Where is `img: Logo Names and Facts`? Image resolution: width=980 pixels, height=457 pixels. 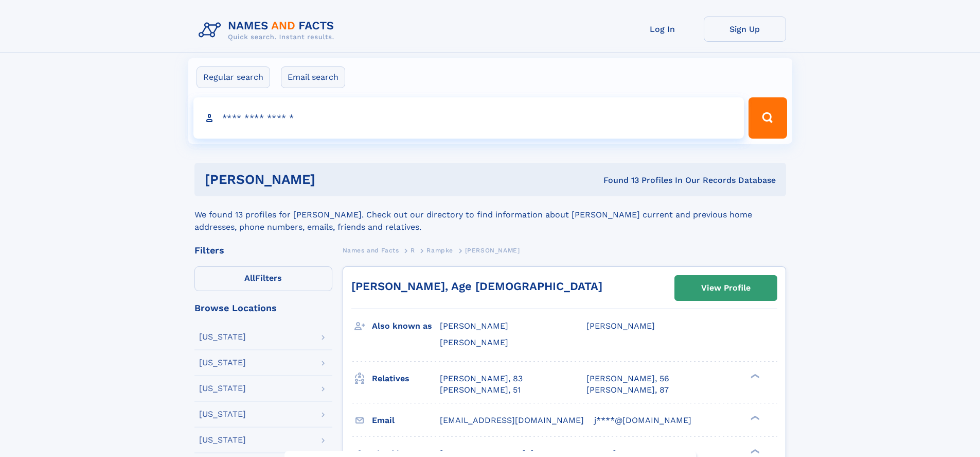 img: Logo Names and Facts is located at coordinates (268, 31).